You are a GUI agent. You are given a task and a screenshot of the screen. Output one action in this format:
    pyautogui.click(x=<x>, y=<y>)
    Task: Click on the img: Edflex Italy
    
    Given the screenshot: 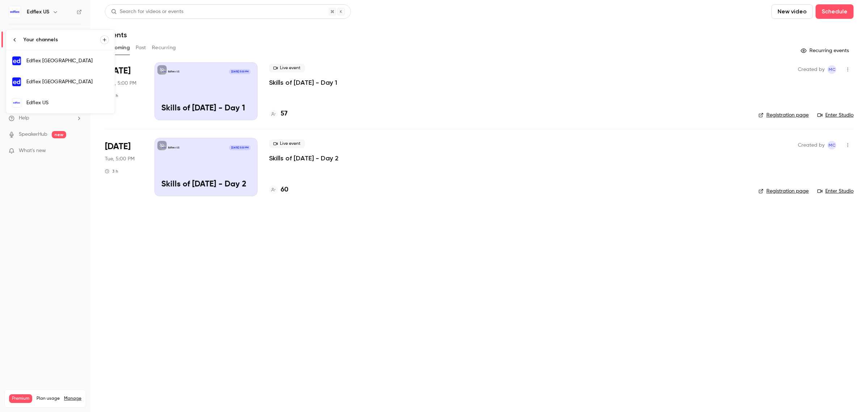 What is the action you would take?
    pyautogui.click(x=17, y=82)
    